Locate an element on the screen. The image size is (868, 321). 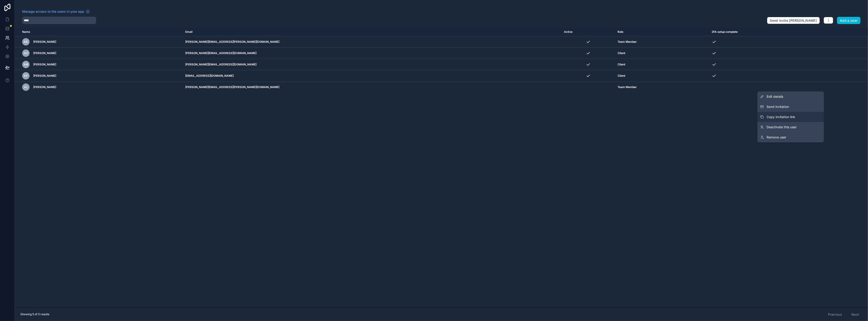
th: Role is located at coordinates (661, 32).